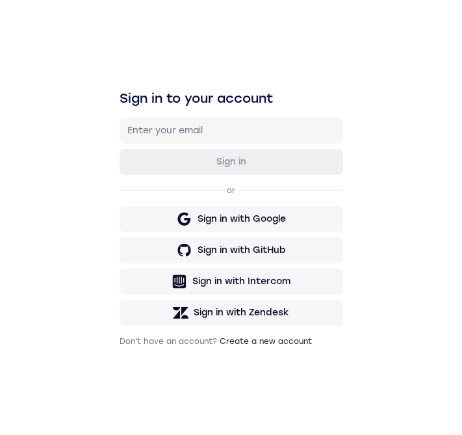 Image resolution: width=462 pixels, height=435 pixels. Describe the element at coordinates (241, 282) in the screenshot. I see `div: Sign in with Intercom` at that location.